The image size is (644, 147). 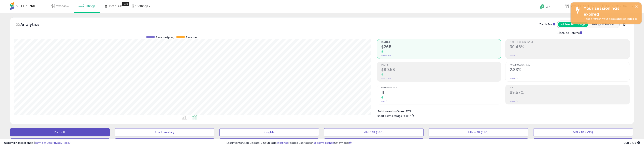 What do you see at coordinates (478, 142) in the screenshot?
I see `button: Insights (>30, <10)` at bounding box center [478, 142].